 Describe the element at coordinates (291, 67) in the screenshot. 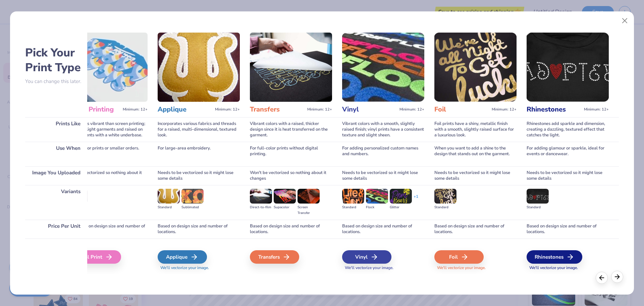

I see `img: Transfers` at that location.